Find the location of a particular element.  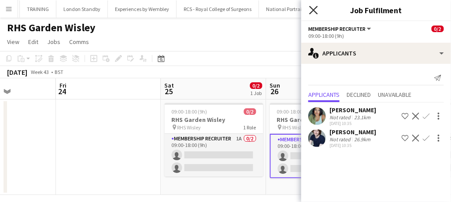

span: 24 is located at coordinates (62, 91).